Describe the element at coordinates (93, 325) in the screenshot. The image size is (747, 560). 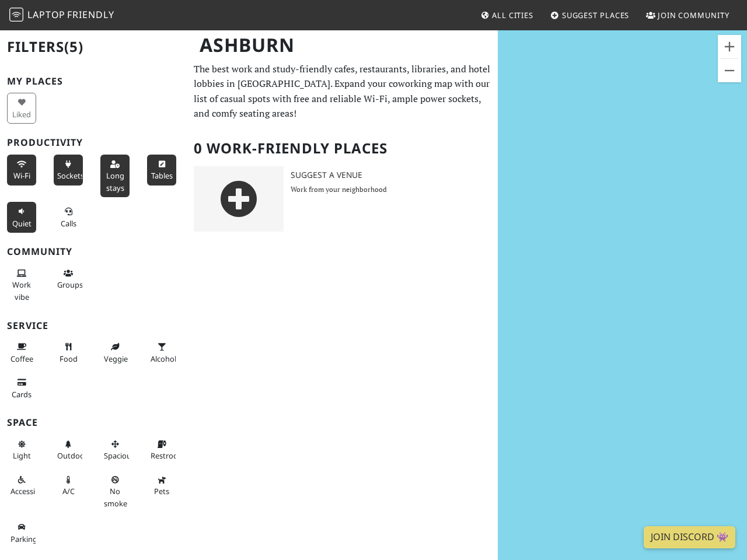
I see `h3: Service` at that location.